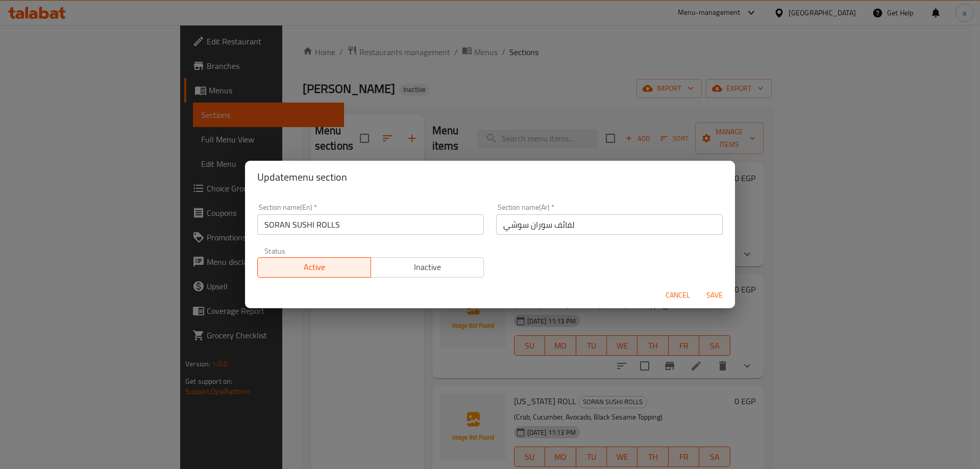 This screenshot has width=980, height=469. Describe the element at coordinates (490, 177) in the screenshot. I see `h2: Update menu section` at that location.